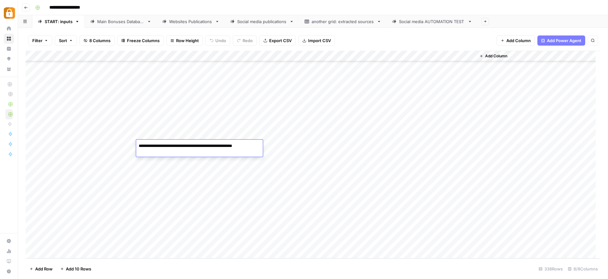  Describe the element at coordinates (343, 22) in the screenshot. I see `div: another grid: extracted sources` at that location.